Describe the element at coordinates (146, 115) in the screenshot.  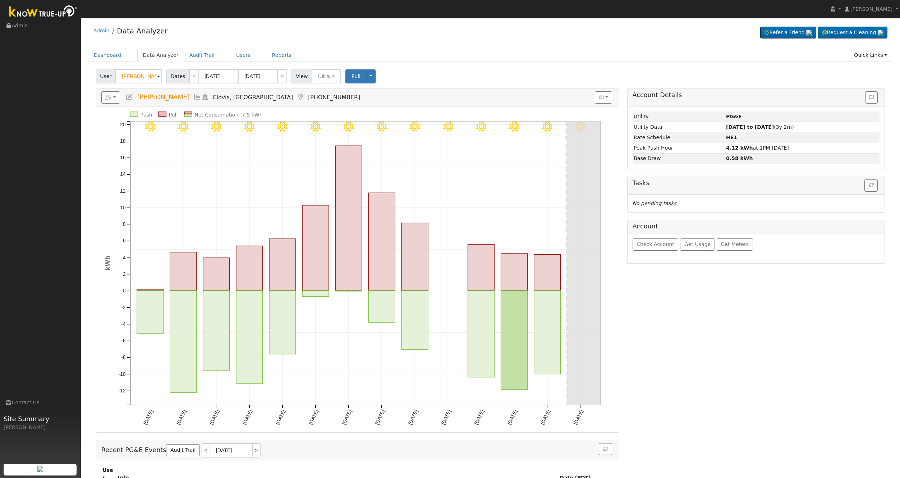
I see `text: Push` at that location.